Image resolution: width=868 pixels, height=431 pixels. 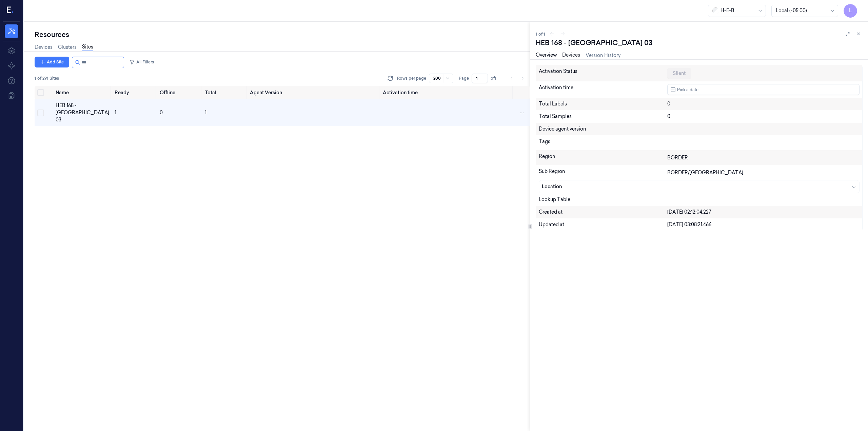 I want to click on span: 1 of 291 Sites, so click(x=47, y=79).